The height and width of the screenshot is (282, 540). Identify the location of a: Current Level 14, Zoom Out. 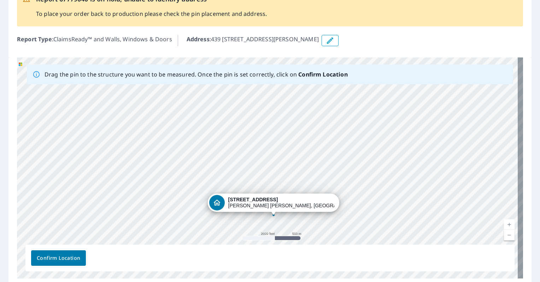
(509, 236).